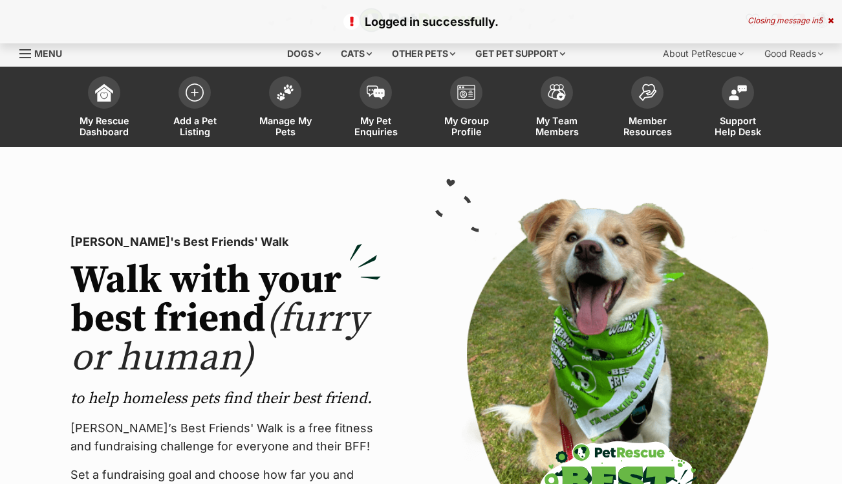 The width and height of the screenshot is (842, 484). What do you see at coordinates (423, 54) in the screenshot?
I see `div: Other pets` at bounding box center [423, 54].